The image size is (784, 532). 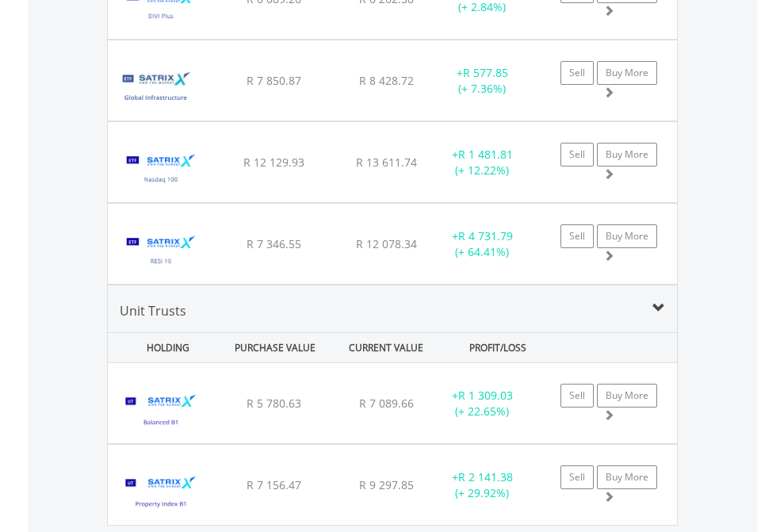 What do you see at coordinates (273, 162) in the screenshot?
I see `span: R 12 129.93` at bounding box center [273, 162].